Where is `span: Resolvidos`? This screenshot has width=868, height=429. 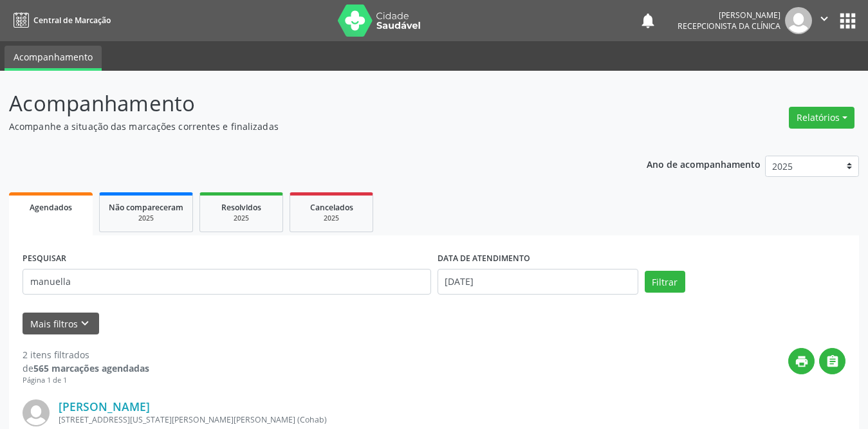 span: Resolvidos is located at coordinates (241, 207).